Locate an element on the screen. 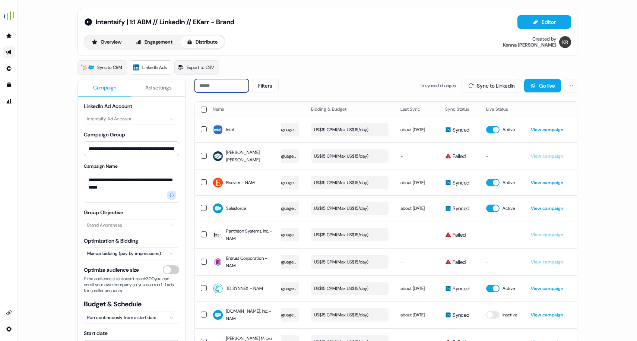 The height and width of the screenshot is (341, 637). th: Live Status is located at coordinates (502, 109).